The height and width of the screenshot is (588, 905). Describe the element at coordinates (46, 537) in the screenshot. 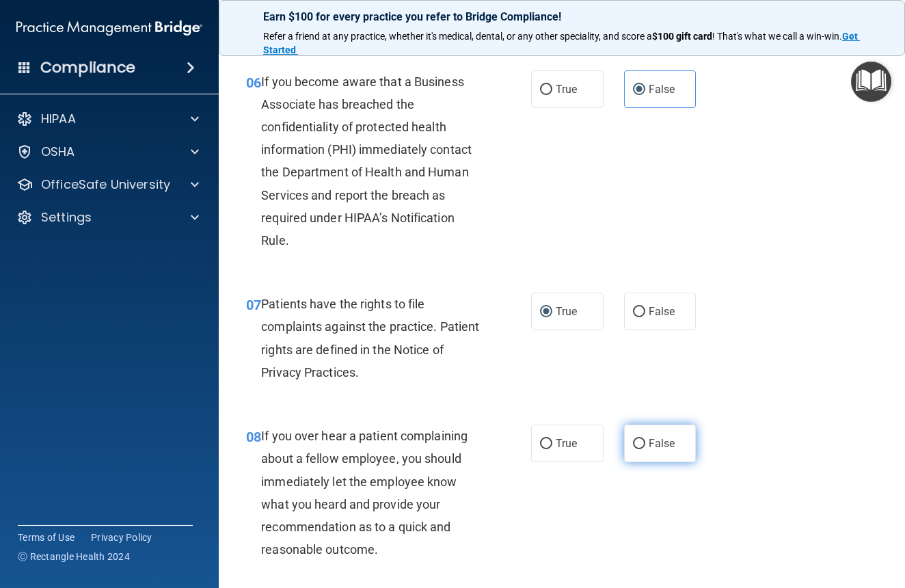

I see `a: Terms of Use` at that location.